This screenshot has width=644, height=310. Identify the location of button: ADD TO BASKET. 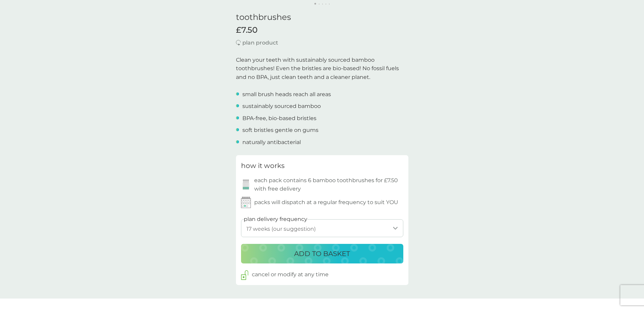
(322, 254).